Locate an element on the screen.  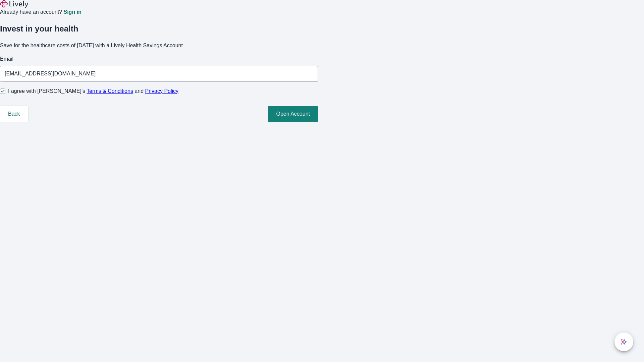
svg: Lively AI Assistant is located at coordinates (624, 342).